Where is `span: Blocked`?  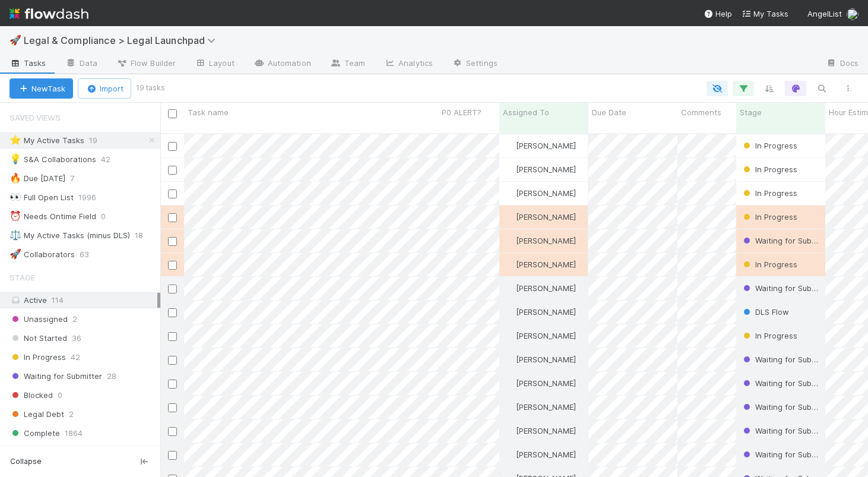 span: Blocked is located at coordinates (31, 395).